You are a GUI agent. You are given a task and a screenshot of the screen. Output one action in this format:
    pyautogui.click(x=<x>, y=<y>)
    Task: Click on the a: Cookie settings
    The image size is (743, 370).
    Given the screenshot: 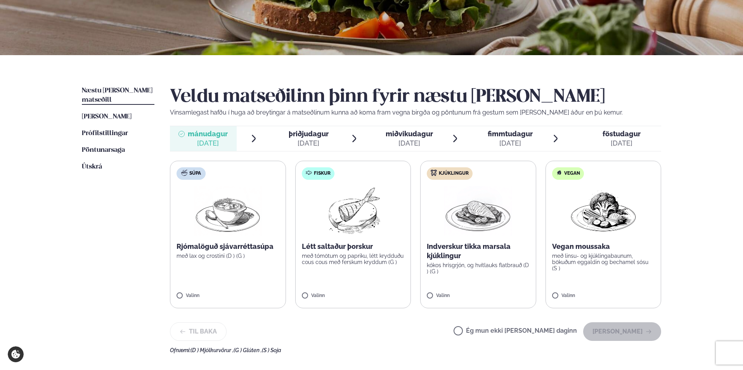 What is the action you would take?
    pyautogui.click(x=16, y=354)
    